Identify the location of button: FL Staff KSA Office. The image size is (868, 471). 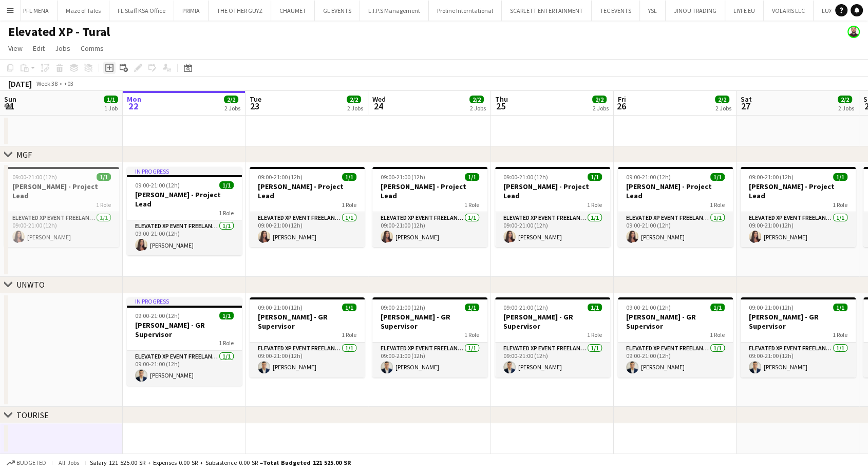
(142, 10).